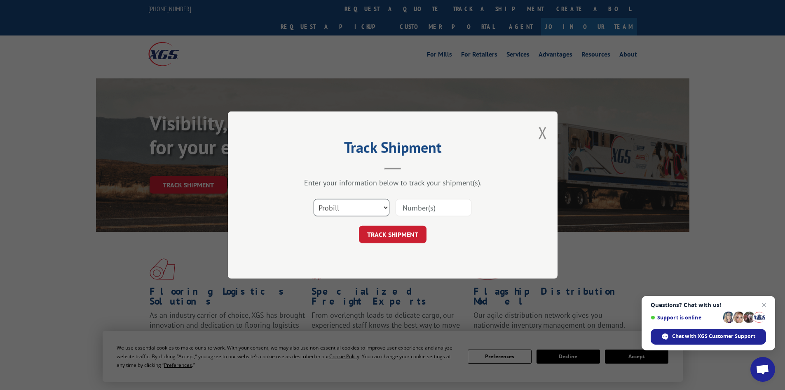  What do you see at coordinates (709, 305) in the screenshot?
I see `span: Questions? Chat with us!` at bounding box center [709, 305].